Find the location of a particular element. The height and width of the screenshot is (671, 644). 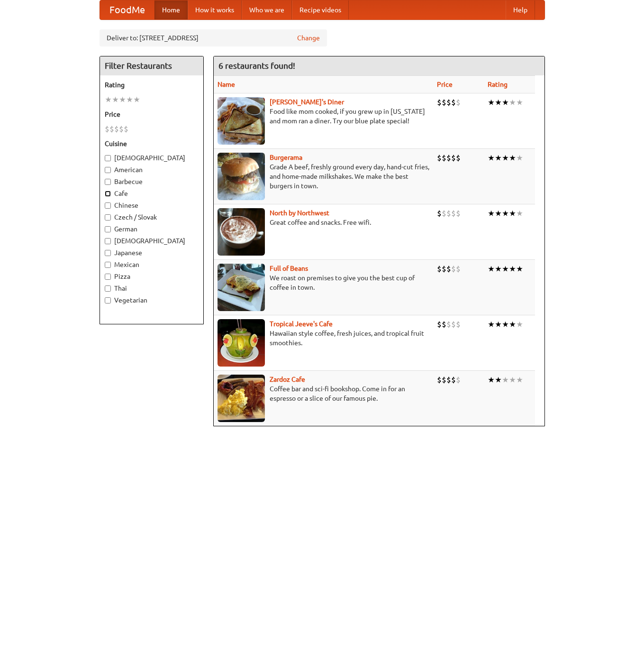

p: Hawaiian style coffee, fresh juices, and tropical fruit smoothies. is located at coordinates (323, 338).